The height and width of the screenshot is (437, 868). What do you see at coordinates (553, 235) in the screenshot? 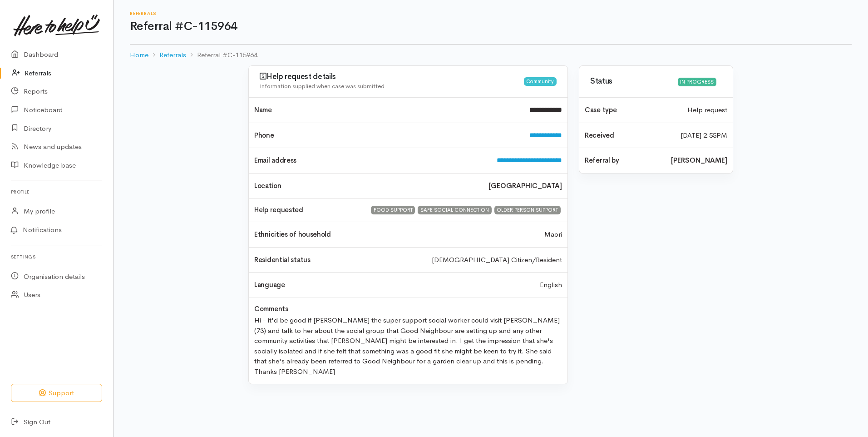
I see `div: Maori` at bounding box center [553, 235].